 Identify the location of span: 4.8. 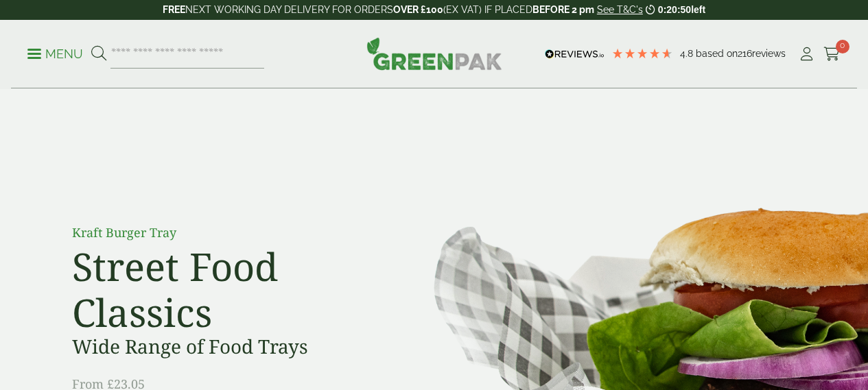
(688, 54).